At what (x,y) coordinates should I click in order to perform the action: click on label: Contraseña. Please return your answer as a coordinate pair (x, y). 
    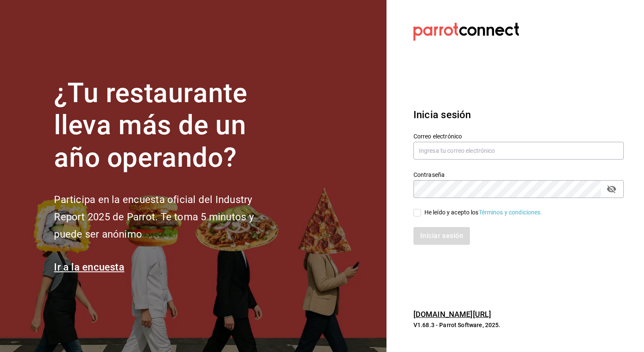
    Looking at the image, I should click on (518, 175).